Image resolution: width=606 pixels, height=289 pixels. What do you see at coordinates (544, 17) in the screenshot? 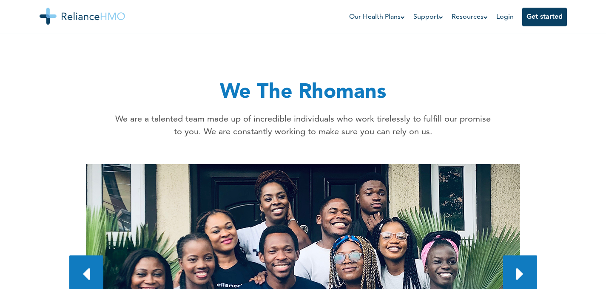
I see `button: Get started` at bounding box center [544, 17].